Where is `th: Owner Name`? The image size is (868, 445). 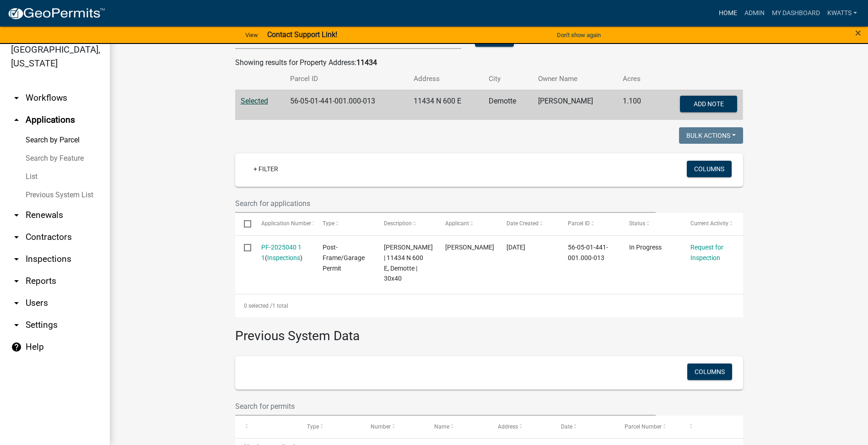 th: Owner Name is located at coordinates (575, 79).